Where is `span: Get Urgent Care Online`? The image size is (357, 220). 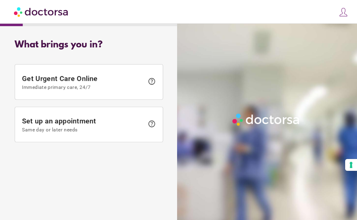 span: Get Urgent Care Online is located at coordinates (83, 82).